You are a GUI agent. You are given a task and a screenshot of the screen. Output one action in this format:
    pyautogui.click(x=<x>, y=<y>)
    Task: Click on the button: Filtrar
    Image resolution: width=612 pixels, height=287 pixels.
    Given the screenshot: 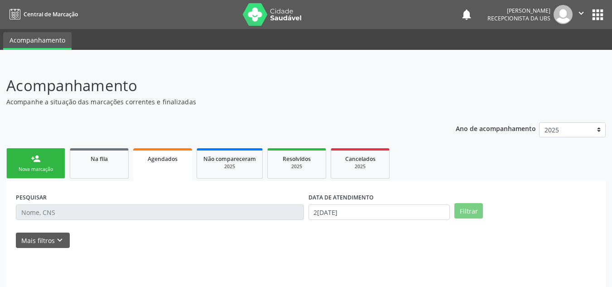 What is the action you would take?
    pyautogui.click(x=468, y=211)
    